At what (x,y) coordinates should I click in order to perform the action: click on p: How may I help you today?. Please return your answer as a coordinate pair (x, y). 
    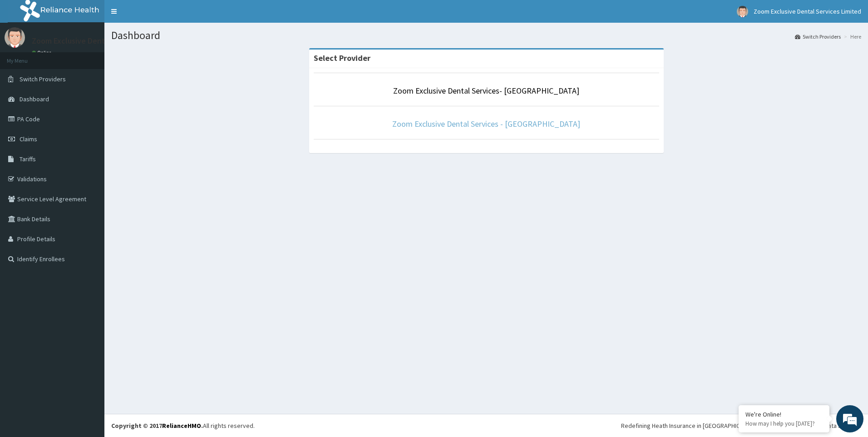
    Looking at the image, I should click on (784, 423).